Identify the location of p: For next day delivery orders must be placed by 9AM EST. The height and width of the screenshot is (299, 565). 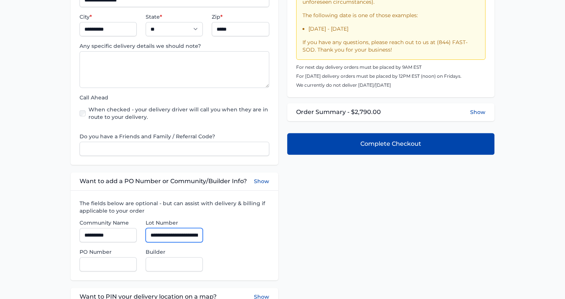
(391, 67).